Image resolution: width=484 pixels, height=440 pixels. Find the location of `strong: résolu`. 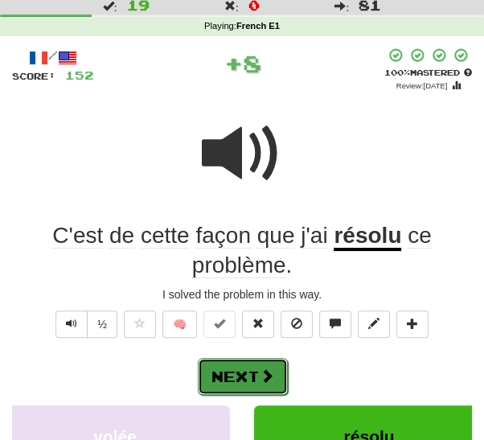

strong: résolu is located at coordinates (367, 236).